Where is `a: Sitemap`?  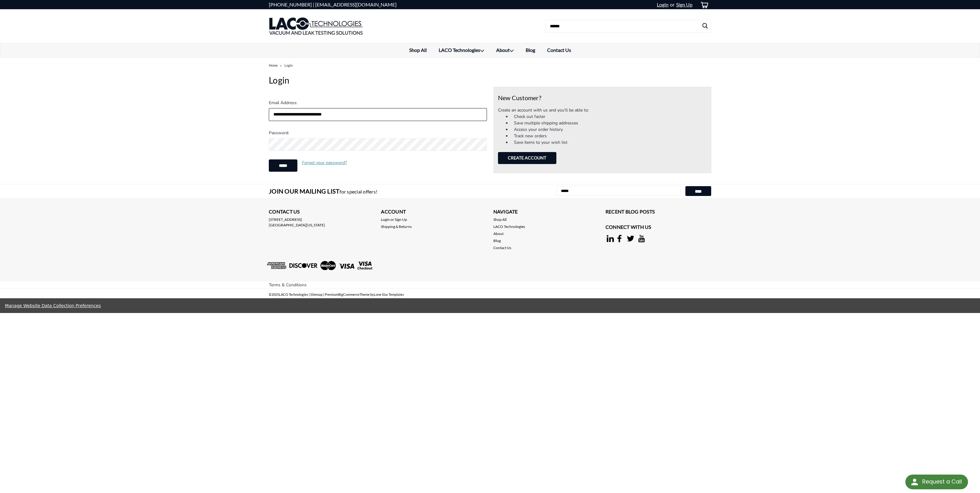 a: Sitemap is located at coordinates (316, 295).